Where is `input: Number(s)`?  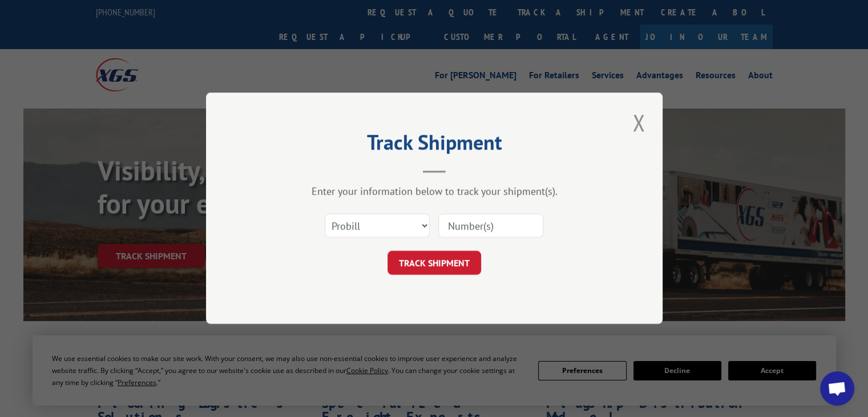 input: Number(s) is located at coordinates (491, 226).